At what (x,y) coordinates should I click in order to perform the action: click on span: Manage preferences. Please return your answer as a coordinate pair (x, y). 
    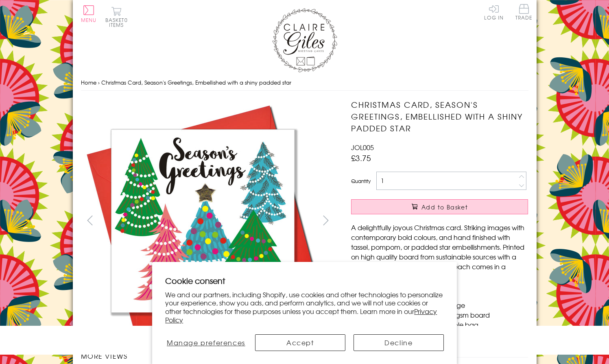
    Looking at the image, I should click on (206, 342).